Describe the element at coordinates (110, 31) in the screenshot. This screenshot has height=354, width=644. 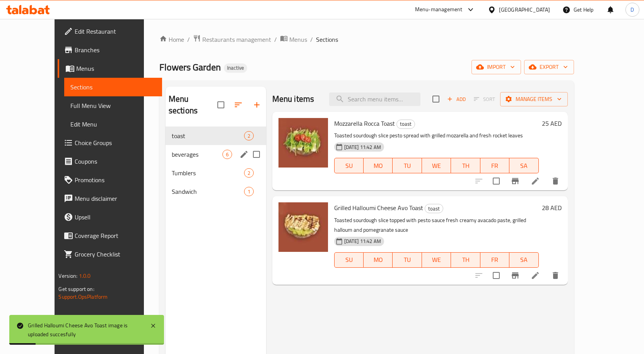
I see `a: Edit Restaurant` at that location.